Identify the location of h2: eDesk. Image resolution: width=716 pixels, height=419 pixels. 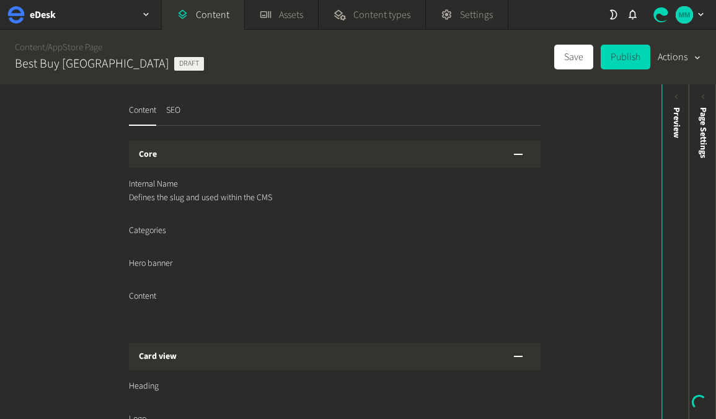
(43, 15).